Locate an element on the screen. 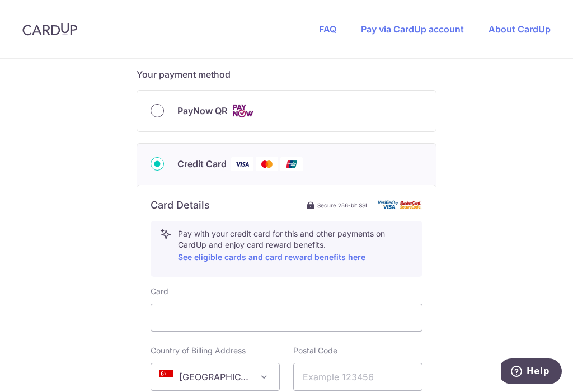  img: Union Pay is located at coordinates (291, 164).